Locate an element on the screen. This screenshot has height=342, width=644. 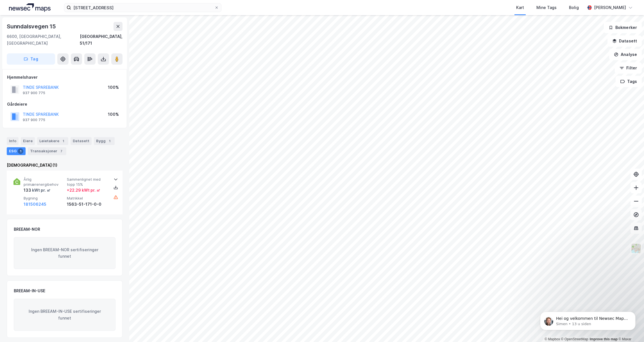
div: Kart is located at coordinates (520, 8).